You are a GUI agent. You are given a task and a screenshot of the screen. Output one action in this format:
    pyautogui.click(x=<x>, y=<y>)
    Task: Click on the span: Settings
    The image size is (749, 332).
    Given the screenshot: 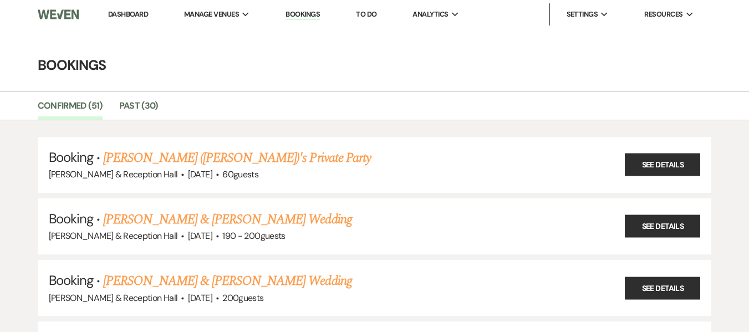 What is the action you would take?
    pyautogui.click(x=582, y=14)
    